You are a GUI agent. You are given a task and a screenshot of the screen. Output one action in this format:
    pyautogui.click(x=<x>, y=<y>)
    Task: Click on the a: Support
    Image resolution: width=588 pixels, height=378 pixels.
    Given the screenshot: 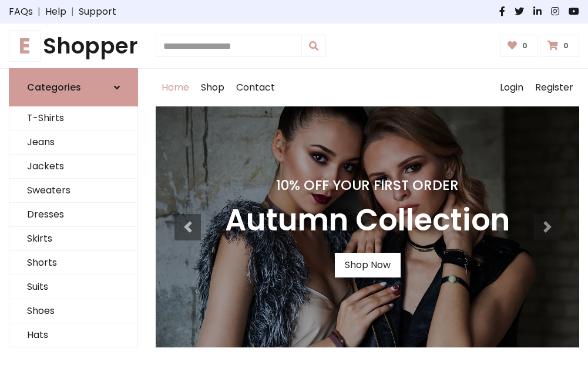 What is the action you would take?
    pyautogui.click(x=97, y=12)
    